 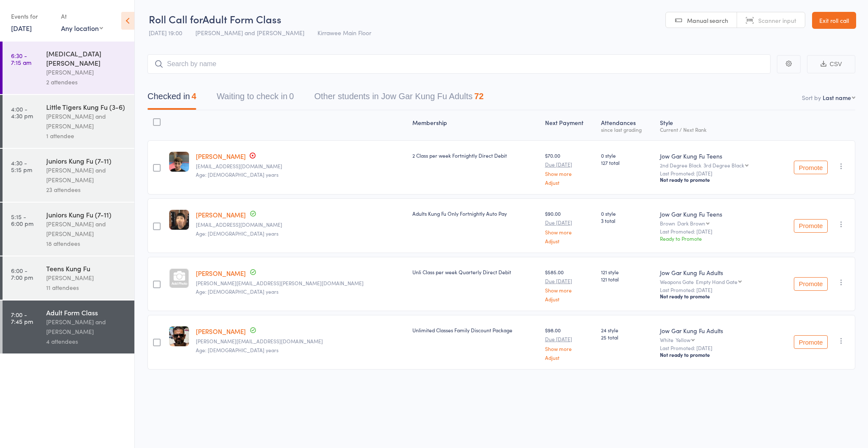 I want to click on div: Membership, so click(x=475, y=125).